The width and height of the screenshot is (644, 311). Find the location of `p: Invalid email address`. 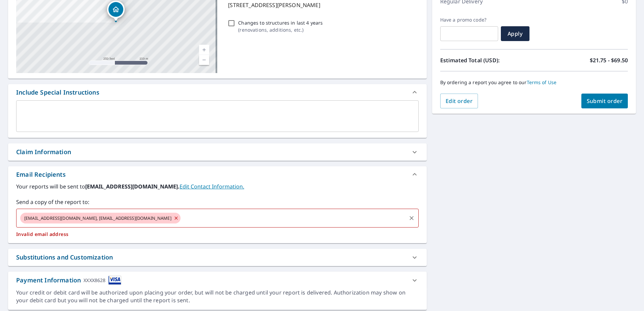

p: Invalid email address is located at coordinates (217, 235).